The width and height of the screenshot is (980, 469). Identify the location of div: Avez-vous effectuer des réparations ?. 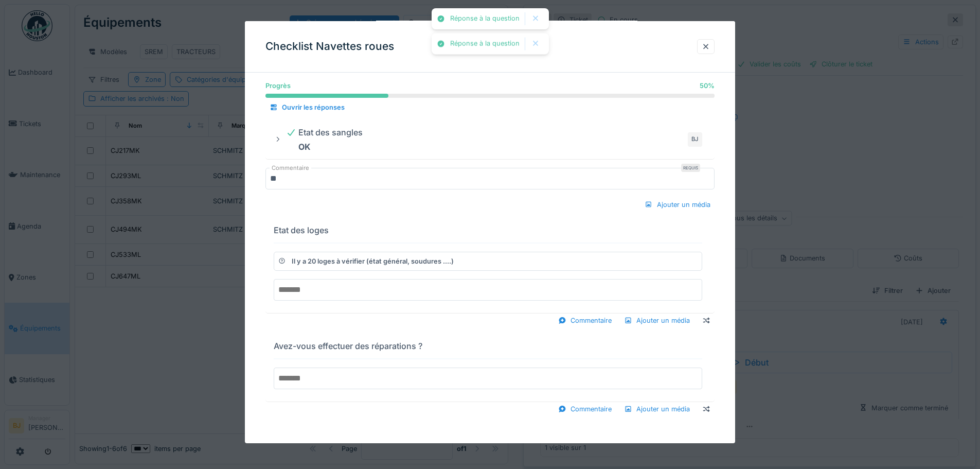
(348, 346).